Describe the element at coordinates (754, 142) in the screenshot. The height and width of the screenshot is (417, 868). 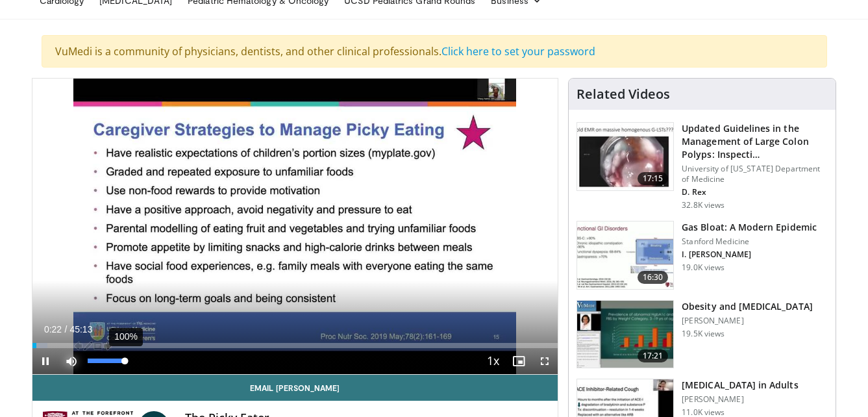
I see `h3: Updated Guidelines in the Management of Large Colon Polyps: Inspecti…` at that location.